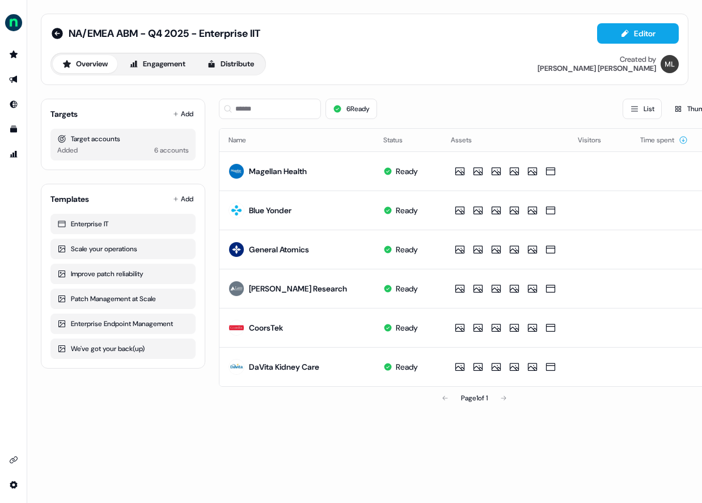 This screenshot has width=702, height=503. Describe the element at coordinates (14, 54) in the screenshot. I see `a: Go to prospects` at that location.